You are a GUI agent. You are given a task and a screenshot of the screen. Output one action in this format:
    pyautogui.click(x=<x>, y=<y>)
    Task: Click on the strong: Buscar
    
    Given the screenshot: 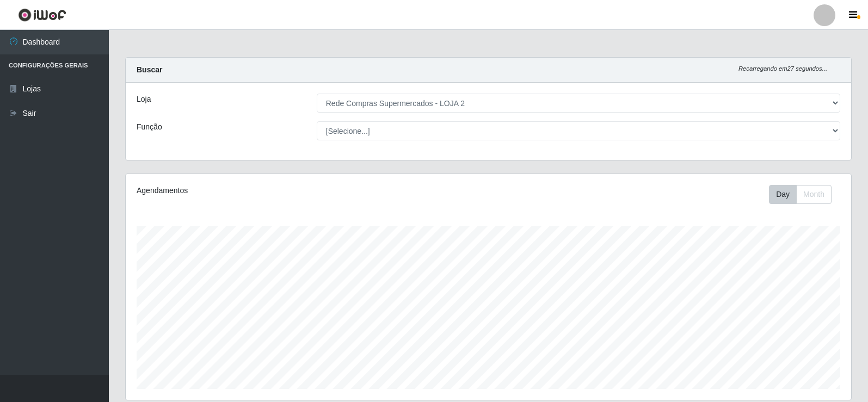 What is the action you would take?
    pyautogui.click(x=149, y=70)
    